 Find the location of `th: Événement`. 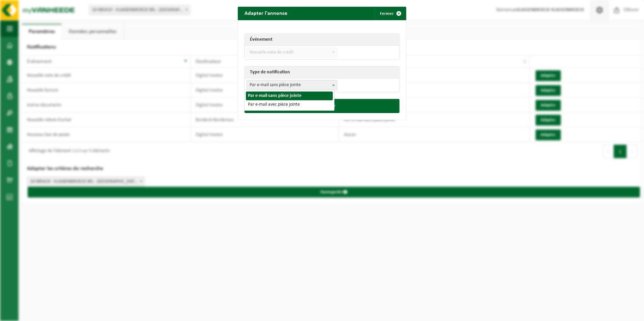

th: Événement is located at coordinates (322, 40).